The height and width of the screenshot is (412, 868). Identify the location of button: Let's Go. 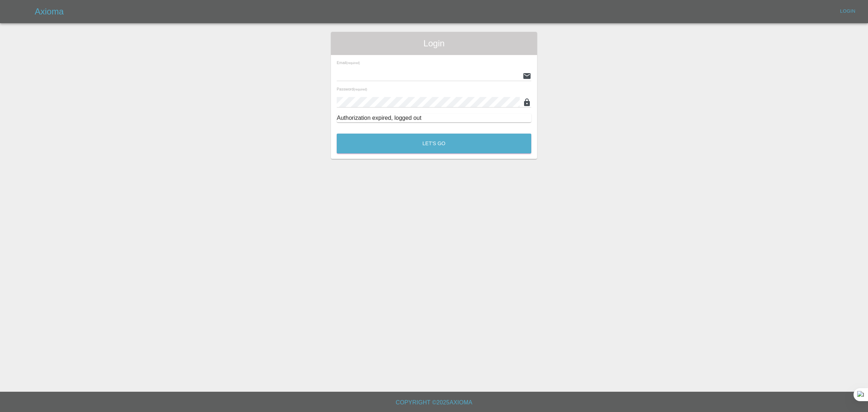
(434, 143).